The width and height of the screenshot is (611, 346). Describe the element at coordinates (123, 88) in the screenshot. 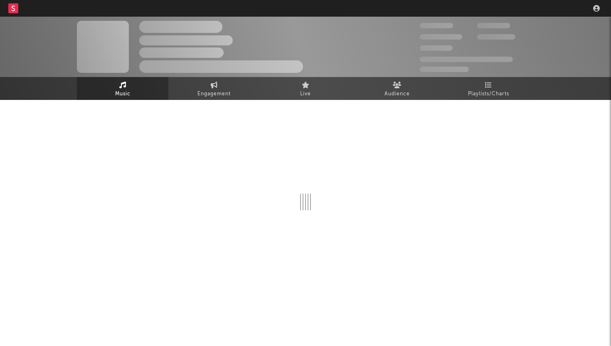

I see `a: Music` at that location.